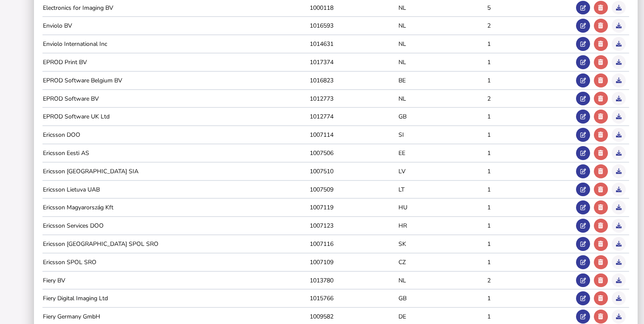  I want to click on td: 1007109, so click(353, 262).